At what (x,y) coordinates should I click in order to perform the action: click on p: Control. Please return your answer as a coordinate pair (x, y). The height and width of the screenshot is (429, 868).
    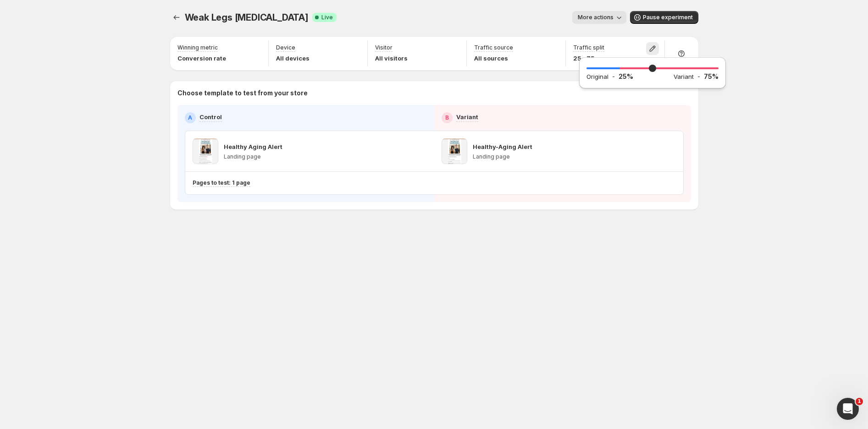
    Looking at the image, I should click on (210, 117).